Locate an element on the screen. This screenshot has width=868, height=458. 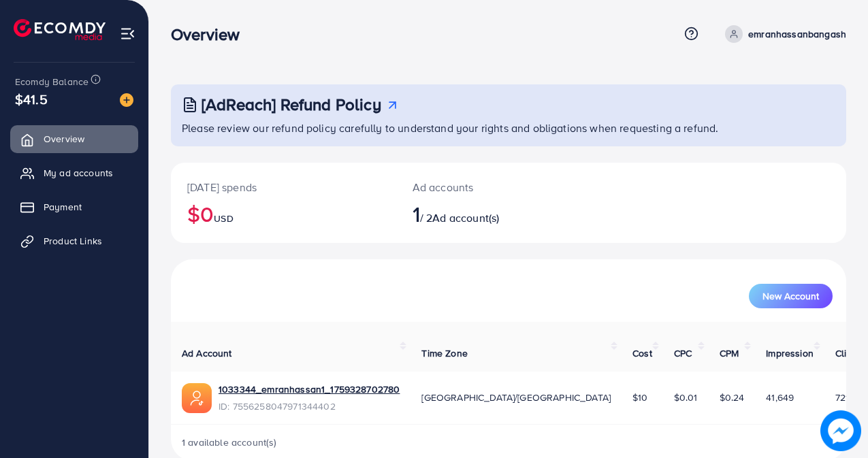
p: emranhassanbangash is located at coordinates (797, 34).